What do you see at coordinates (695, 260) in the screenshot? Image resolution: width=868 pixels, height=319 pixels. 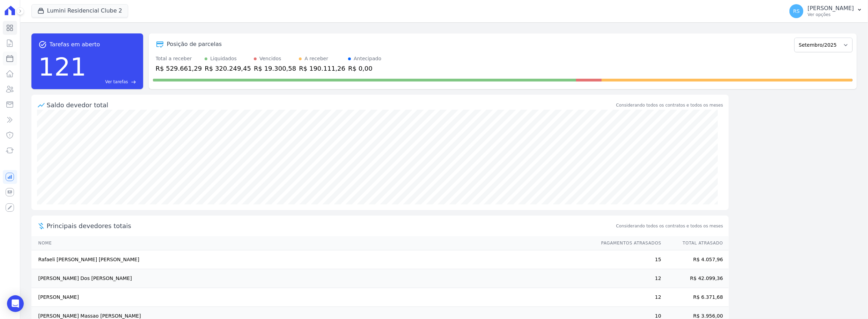 I see `td: R$ 4.057,96` at bounding box center [695, 260].